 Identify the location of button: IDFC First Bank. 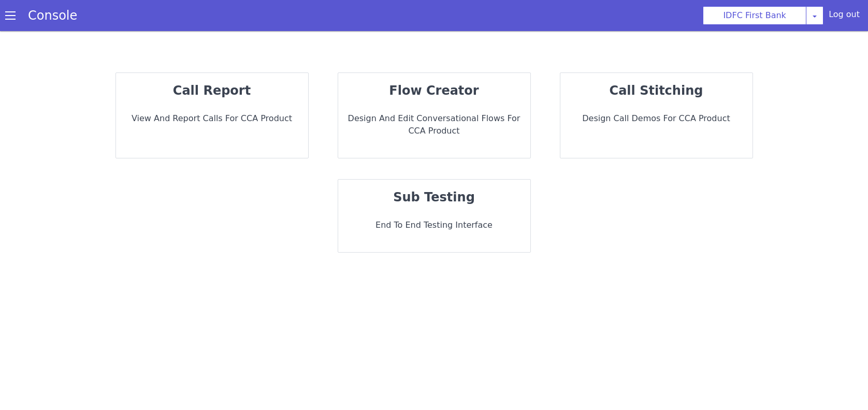
(755, 15).